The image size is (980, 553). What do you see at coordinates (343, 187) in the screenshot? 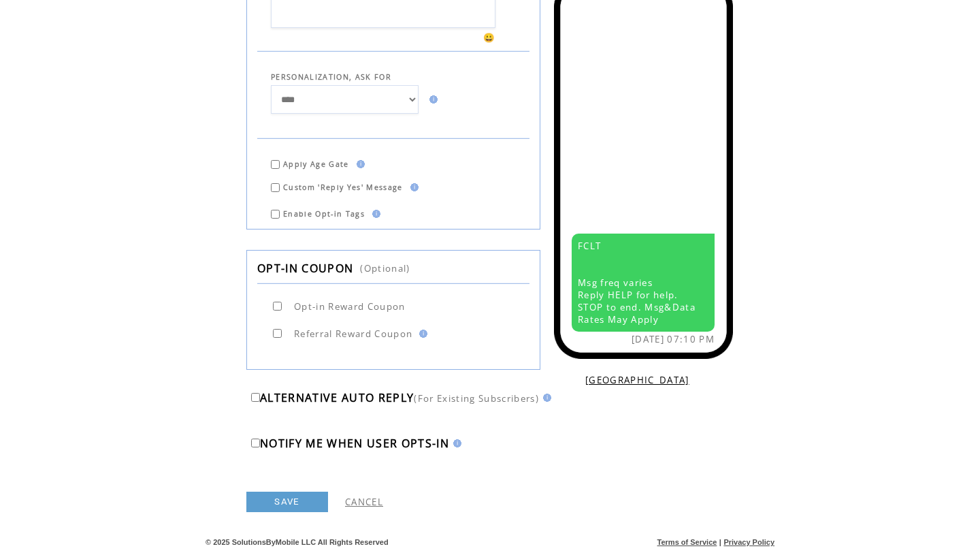
I see `span: Custom 'Reply Yes' Message` at bounding box center [343, 187].